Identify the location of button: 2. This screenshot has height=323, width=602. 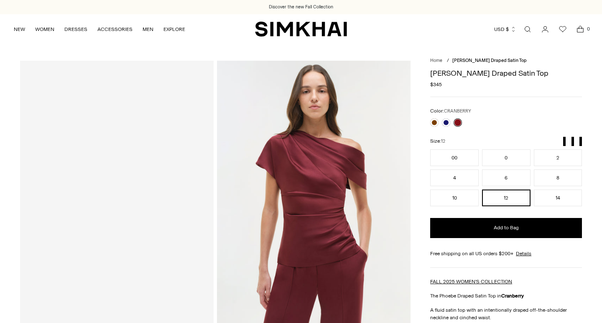
(558, 158).